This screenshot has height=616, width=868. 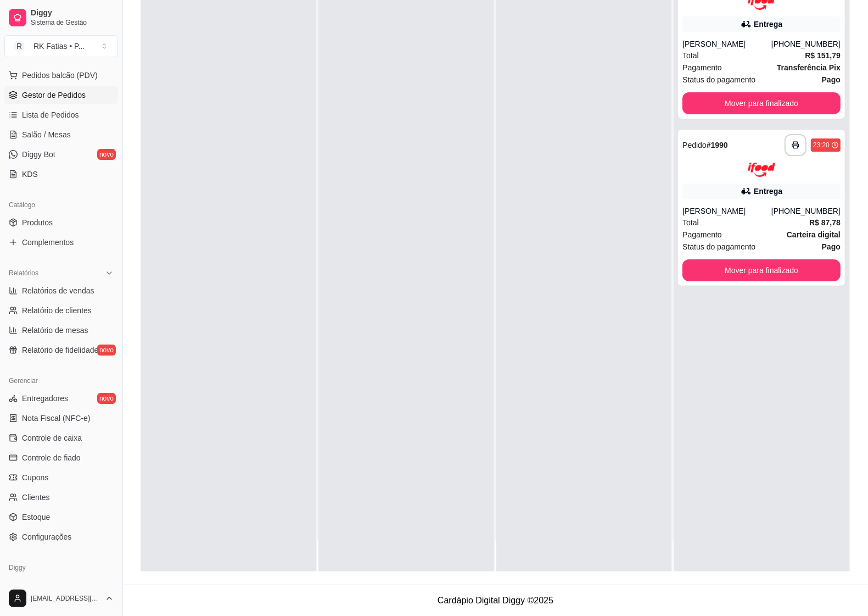 What do you see at coordinates (39, 155) in the screenshot?
I see `span: Diggy Bot` at bounding box center [39, 155].